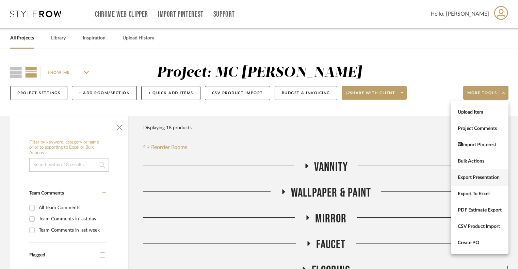 Image resolution: width=518 pixels, height=269 pixels. Describe the element at coordinates (479, 210) in the screenshot. I see `span: PDF Estimate Export` at that location.